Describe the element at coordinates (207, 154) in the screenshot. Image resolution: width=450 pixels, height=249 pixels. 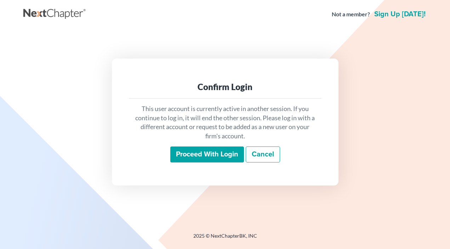
I see `input: Proceed with login` at that location.